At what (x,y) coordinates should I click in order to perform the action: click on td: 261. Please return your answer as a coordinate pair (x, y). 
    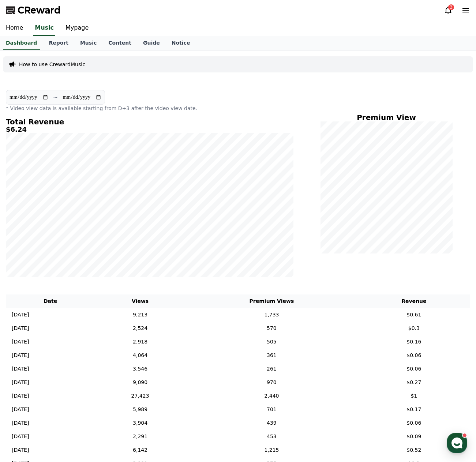
    Looking at the image, I should click on (271, 369).